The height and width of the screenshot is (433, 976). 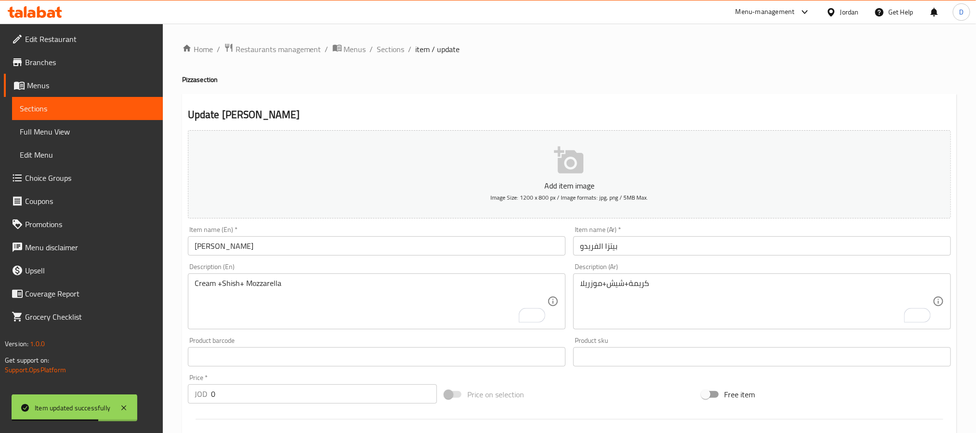 What do you see at coordinates (83, 247) in the screenshot?
I see `a: Menu disclaimer` at bounding box center [83, 247].